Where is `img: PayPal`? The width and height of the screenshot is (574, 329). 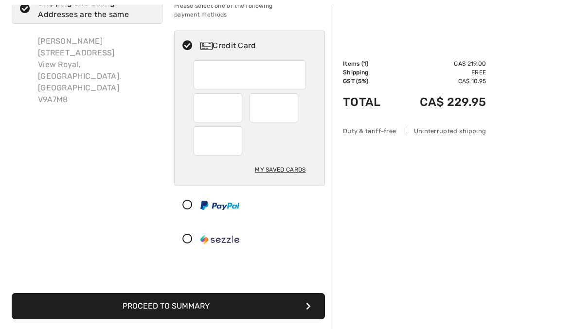 img: PayPal is located at coordinates (220, 205).